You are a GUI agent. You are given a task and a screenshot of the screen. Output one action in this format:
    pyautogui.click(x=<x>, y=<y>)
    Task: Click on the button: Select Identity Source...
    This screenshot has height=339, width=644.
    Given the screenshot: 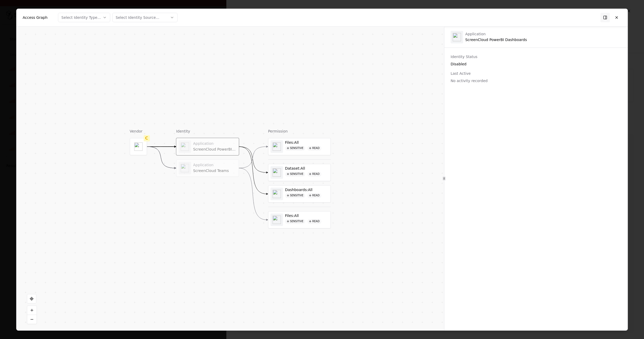 What is the action you would take?
    pyautogui.click(x=145, y=18)
    